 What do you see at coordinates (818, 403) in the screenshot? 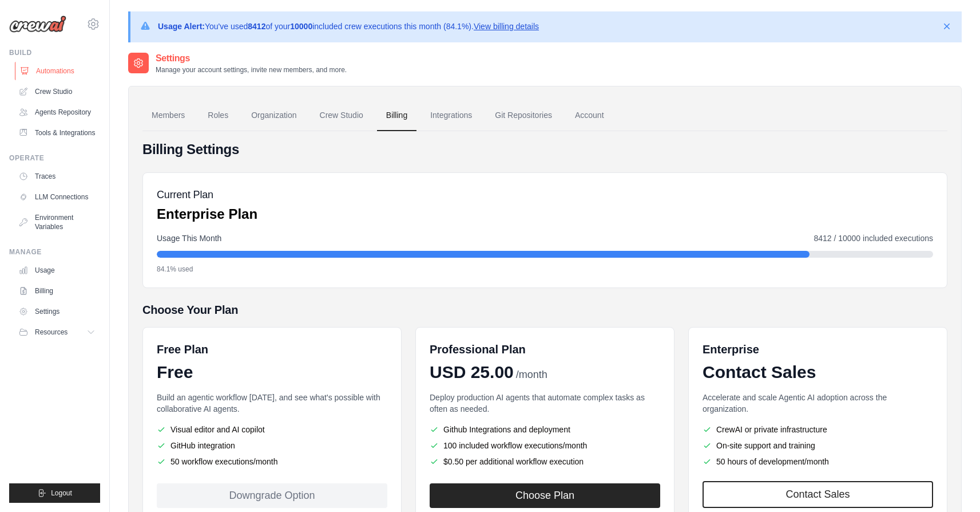
I see `p: Accelerate and scale Agentic AI adoption across the organization.` at bounding box center [818, 403].